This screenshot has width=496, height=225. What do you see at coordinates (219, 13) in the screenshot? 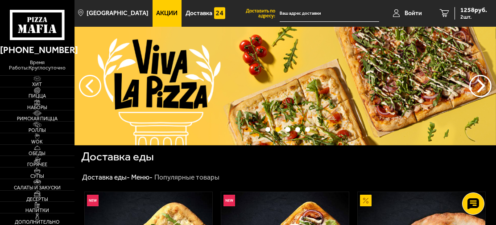
I see `img: 15daf4d41897b9f0e9f617042186c801.svg` at bounding box center [219, 13].